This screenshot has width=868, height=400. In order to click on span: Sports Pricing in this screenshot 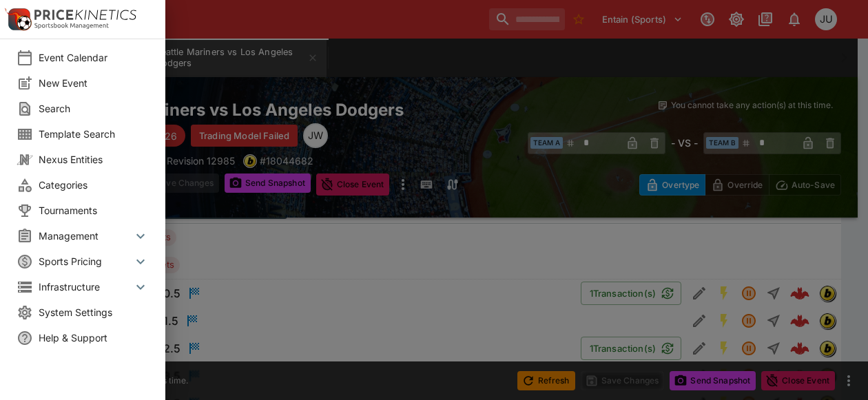, I will do `click(86, 261)`.